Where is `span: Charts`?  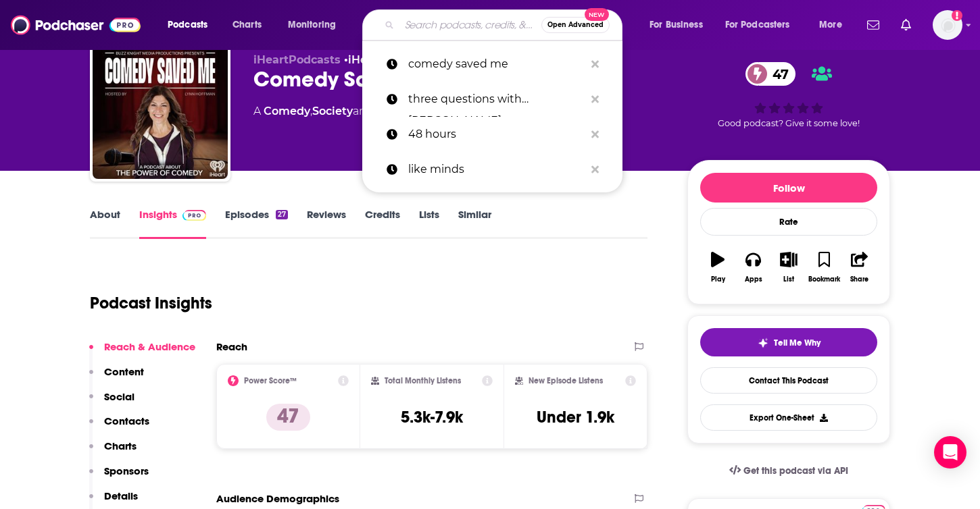
span: Charts is located at coordinates (247, 25).